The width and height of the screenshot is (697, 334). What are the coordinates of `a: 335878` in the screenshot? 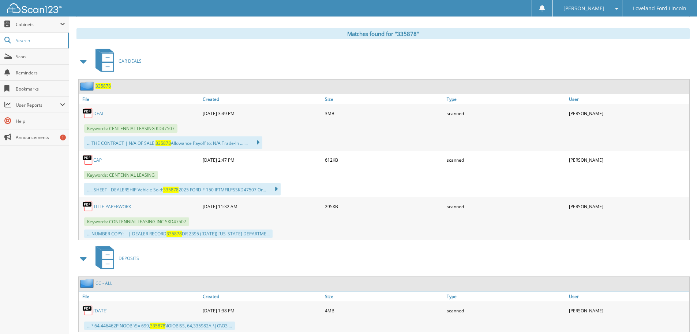 It's located at (103, 86).